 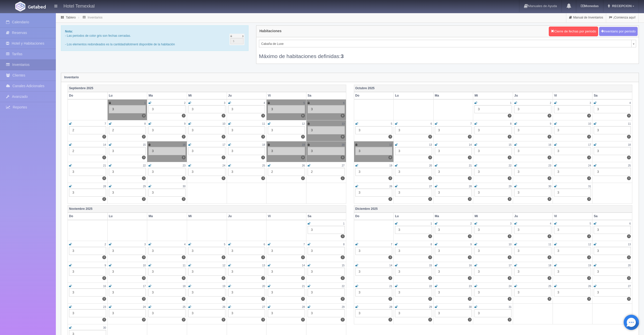 I want to click on th: Mi, so click(x=207, y=96).